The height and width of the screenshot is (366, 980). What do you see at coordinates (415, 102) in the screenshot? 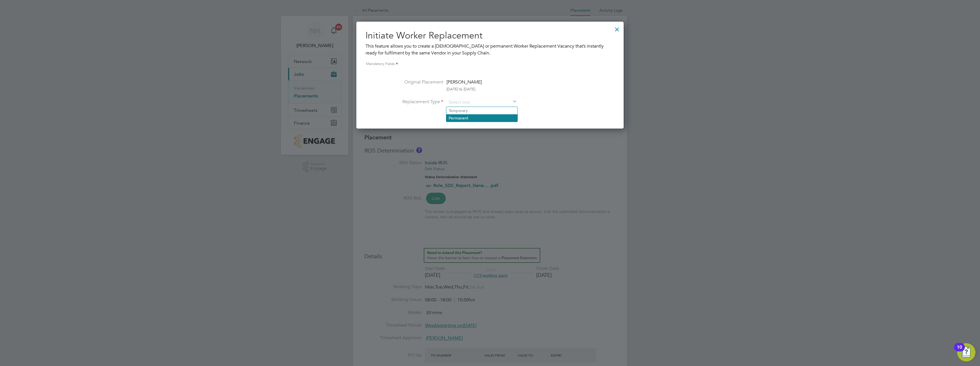
I see `label: Replacement Type` at bounding box center [415, 102].